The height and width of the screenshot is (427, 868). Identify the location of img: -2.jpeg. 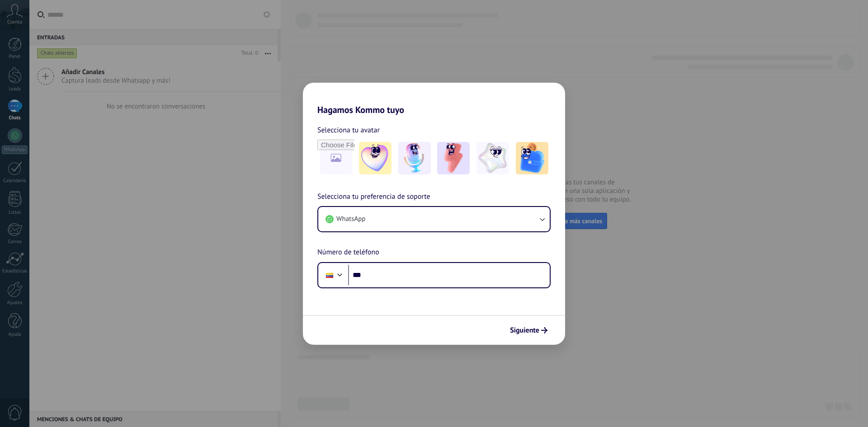
(414, 158).